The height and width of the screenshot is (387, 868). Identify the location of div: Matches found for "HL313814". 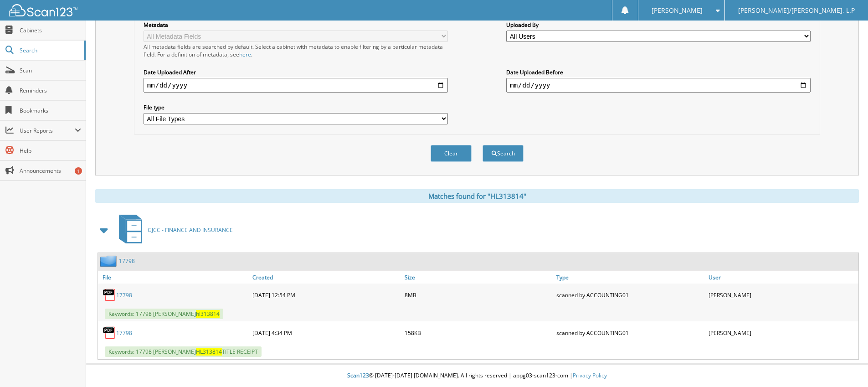
(477, 196).